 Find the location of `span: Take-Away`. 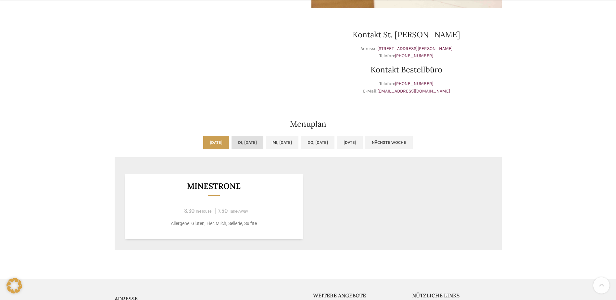

span: Take-Away is located at coordinates (238, 212).